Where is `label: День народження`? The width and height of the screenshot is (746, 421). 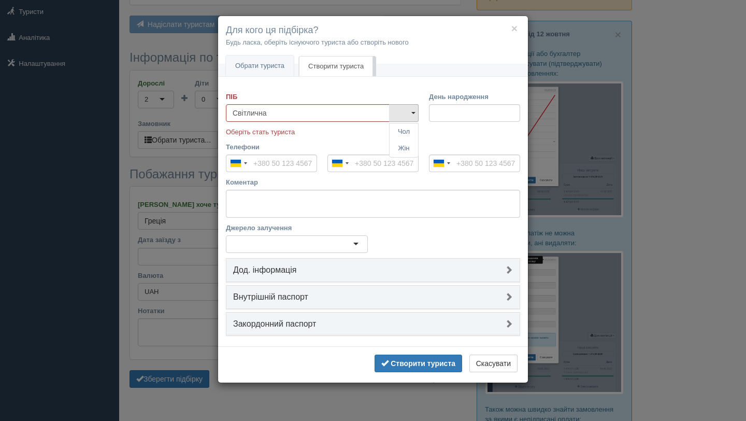 label: День народження is located at coordinates (475, 96).